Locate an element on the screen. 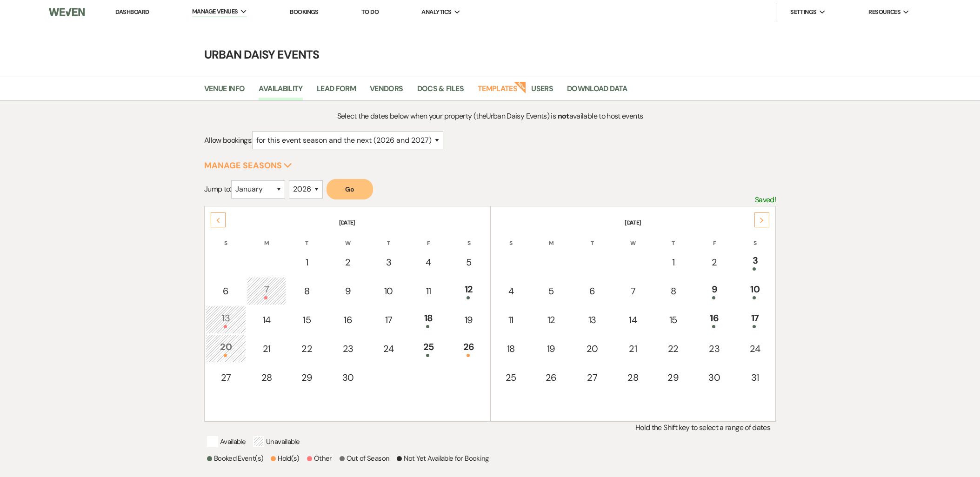  a: Availability is located at coordinates (280, 91).